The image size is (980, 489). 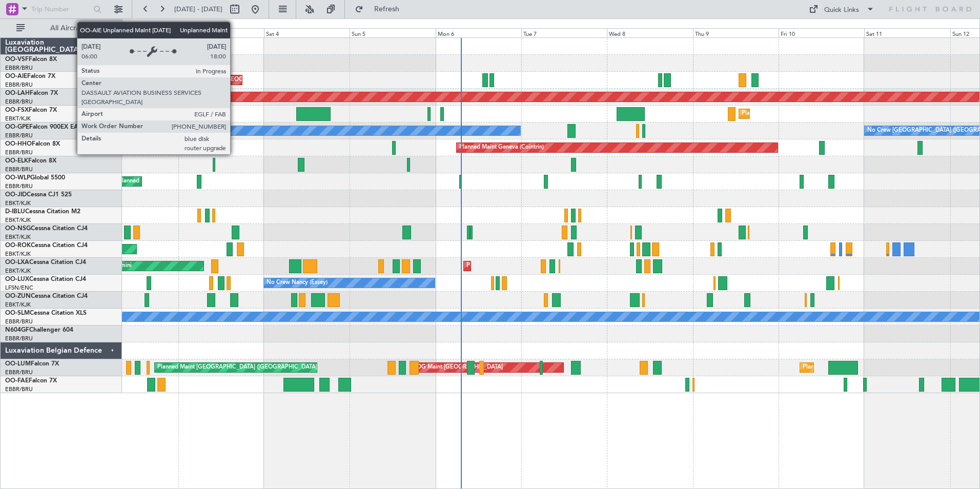 I want to click on button: All Aircraft, so click(x=61, y=28).